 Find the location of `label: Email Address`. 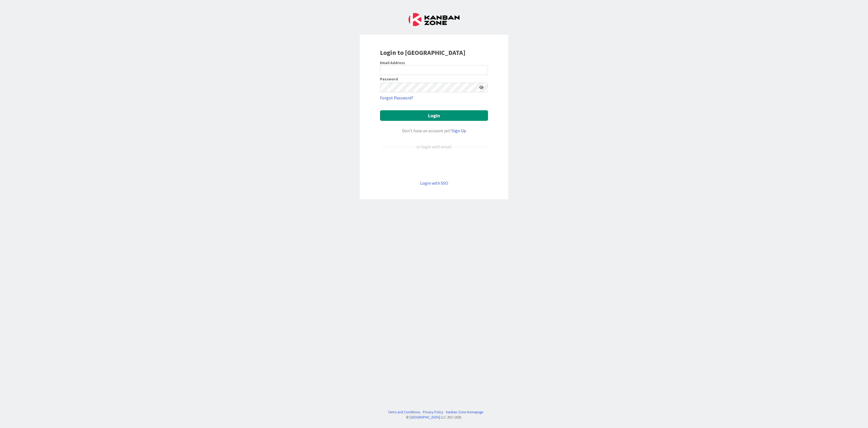

label: Email Address is located at coordinates (393, 63).